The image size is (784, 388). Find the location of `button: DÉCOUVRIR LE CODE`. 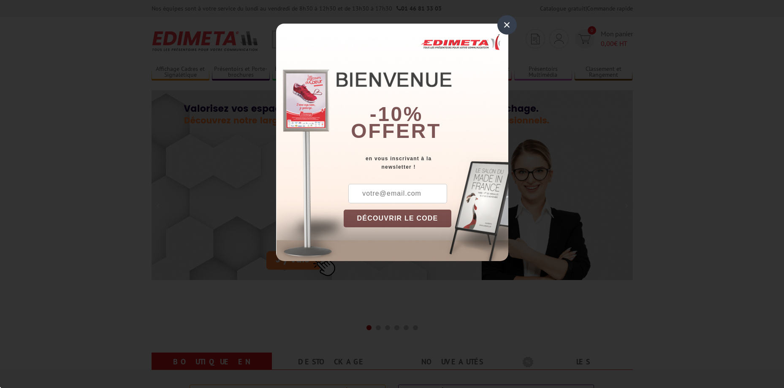

button: DÉCOUVRIR LE CODE is located at coordinates (398, 219).